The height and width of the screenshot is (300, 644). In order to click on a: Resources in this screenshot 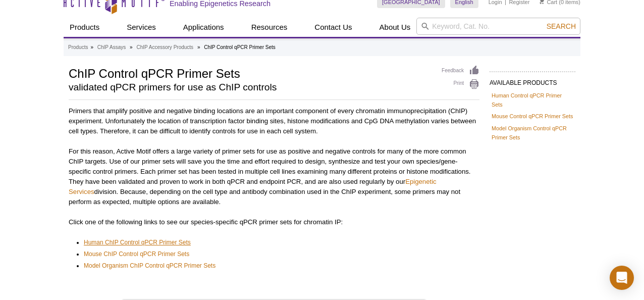, I will do `click(269, 27)`.